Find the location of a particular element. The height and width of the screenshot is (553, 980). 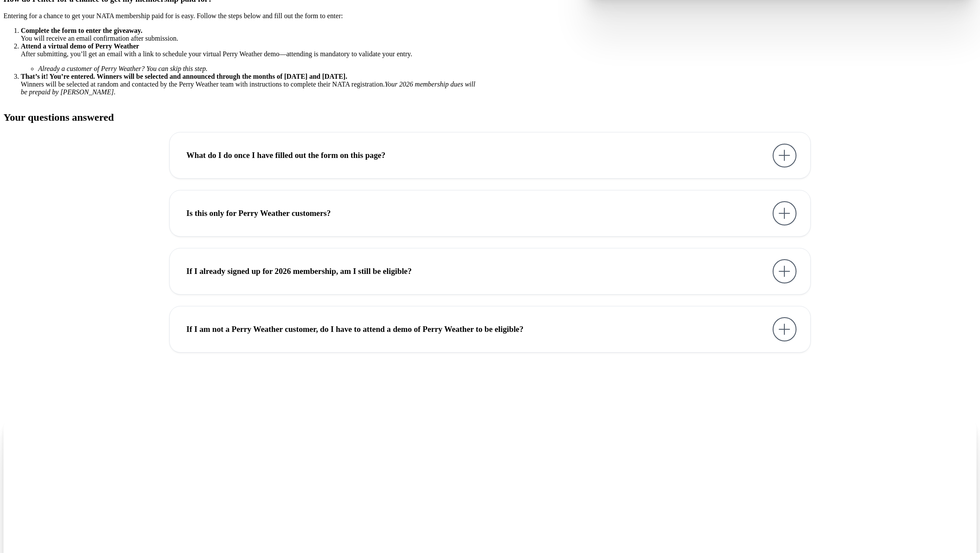

h3: If I am not a Perry Weather customer, do I have to attend a demo of Perry Weather to be eligible? is located at coordinates (475, 330).